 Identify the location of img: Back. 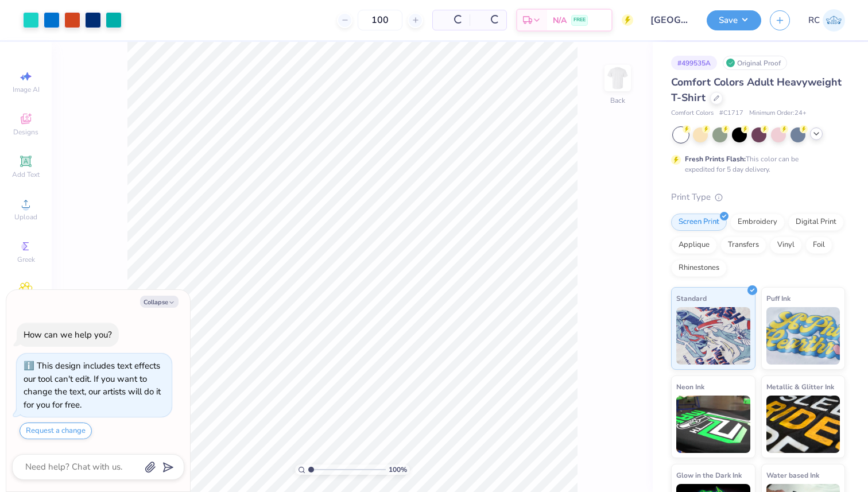
(618, 78).